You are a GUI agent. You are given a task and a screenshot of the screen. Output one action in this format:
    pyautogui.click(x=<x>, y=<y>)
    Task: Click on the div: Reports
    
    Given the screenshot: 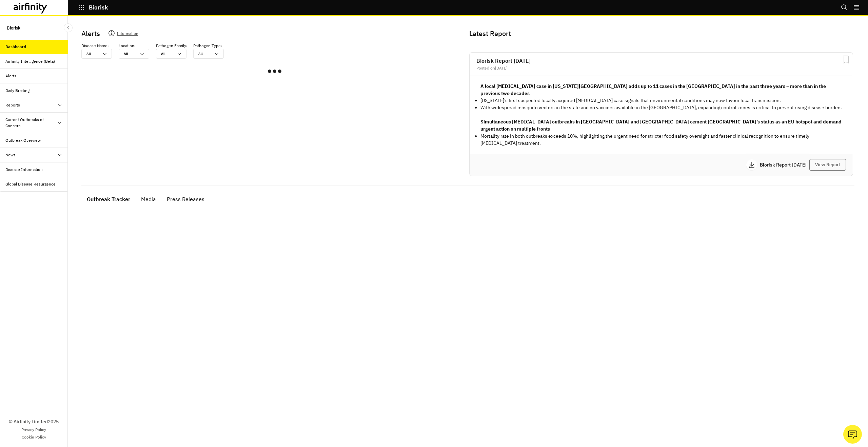 What is the action you would take?
    pyautogui.click(x=13, y=105)
    